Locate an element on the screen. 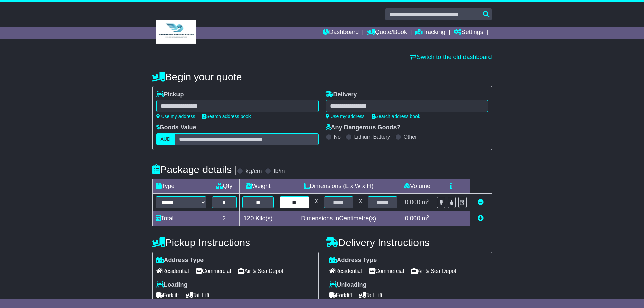  a: Remove this item is located at coordinates (480, 202).